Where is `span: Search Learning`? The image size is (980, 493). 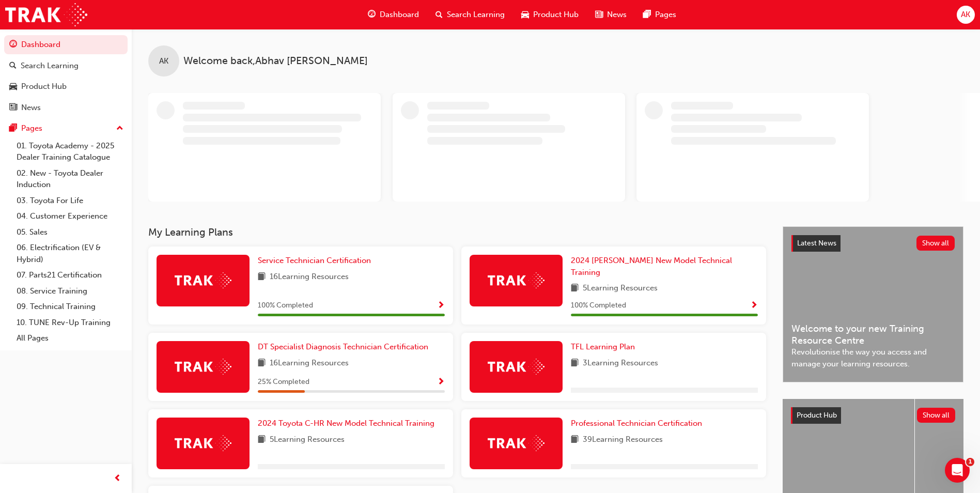
span: Search Learning is located at coordinates (476, 14).